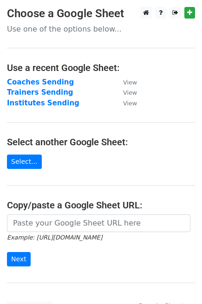 The width and height of the screenshot is (202, 304). Describe the element at coordinates (43, 103) in the screenshot. I see `strong: Institutes Sending` at that location.